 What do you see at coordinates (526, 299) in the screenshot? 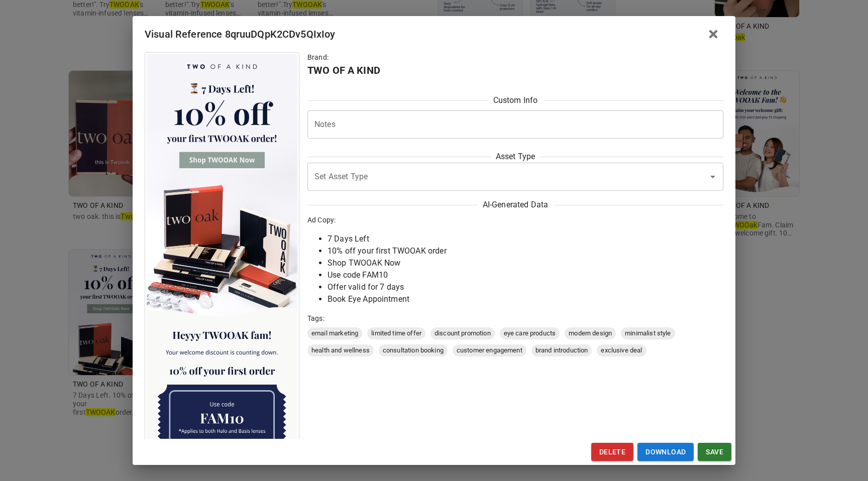
I see `li: Book Eye Appointment` at bounding box center [526, 299].